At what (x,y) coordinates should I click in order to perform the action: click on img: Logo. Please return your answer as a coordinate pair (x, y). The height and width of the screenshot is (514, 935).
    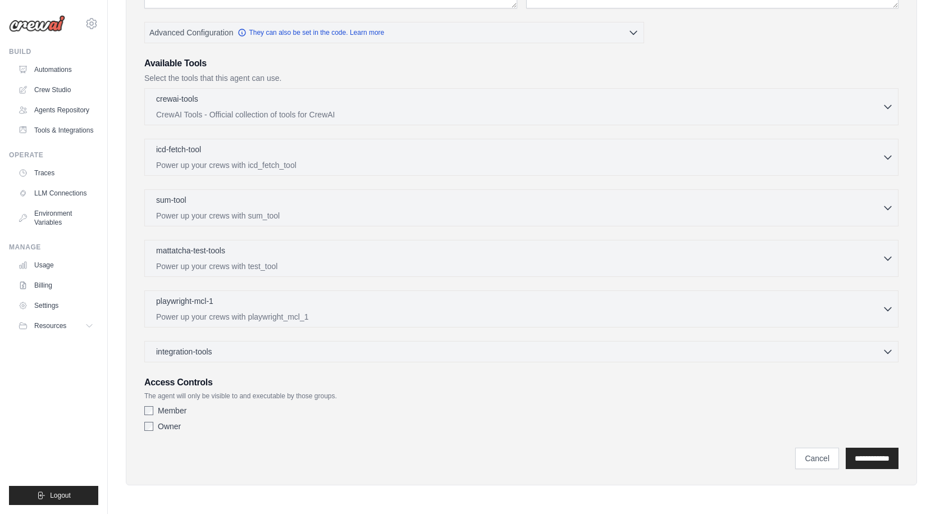
    Looking at the image, I should click on (37, 24).